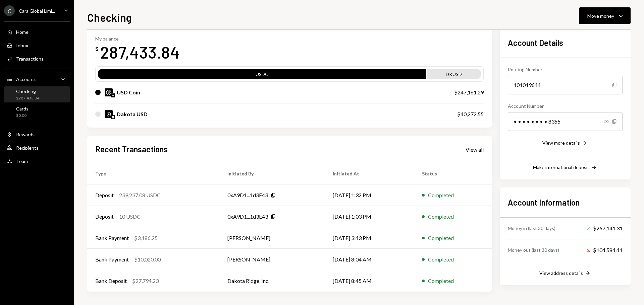  Describe the element at coordinates (470, 114) in the screenshot. I see `div: $40,272.55` at that location.